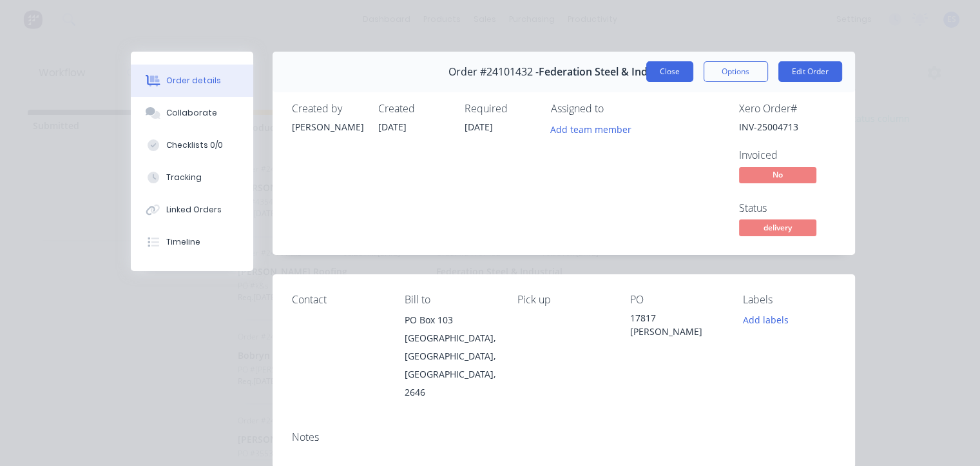  Describe the element at coordinates (676, 299) in the screenshot. I see `div: PO` at that location.